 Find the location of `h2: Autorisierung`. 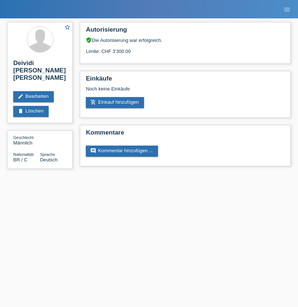

h2: Autorisierung is located at coordinates (185, 32).